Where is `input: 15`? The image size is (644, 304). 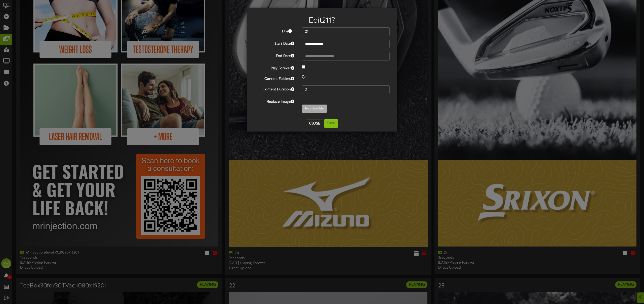 input: 15 is located at coordinates (346, 89).